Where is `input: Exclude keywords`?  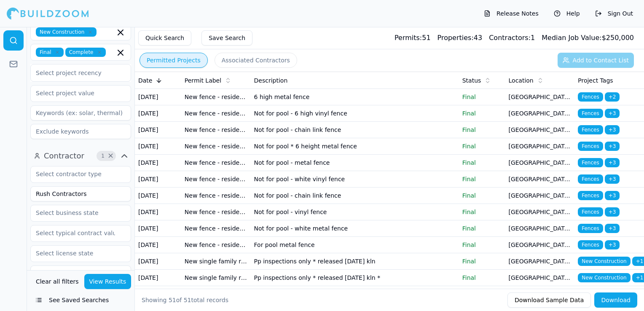 input: Exclude keywords is located at coordinates (81, 131).